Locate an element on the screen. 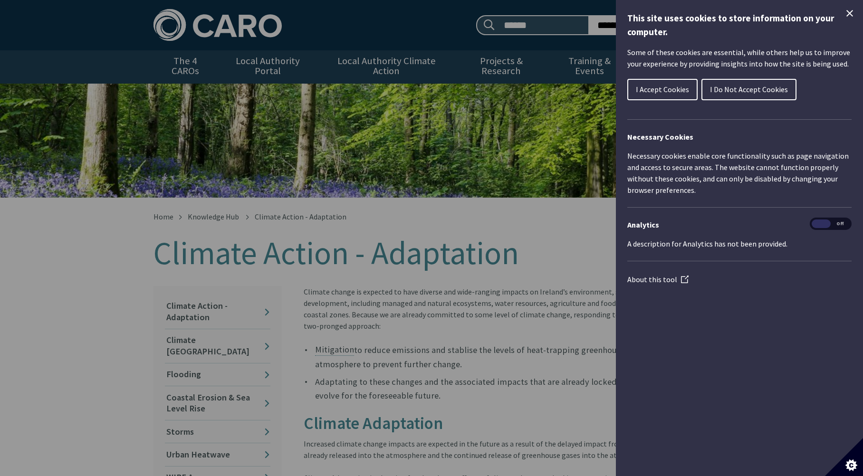 The height and width of the screenshot is (476, 863). button: I Do Not Accept Cookies is located at coordinates (749, 89).